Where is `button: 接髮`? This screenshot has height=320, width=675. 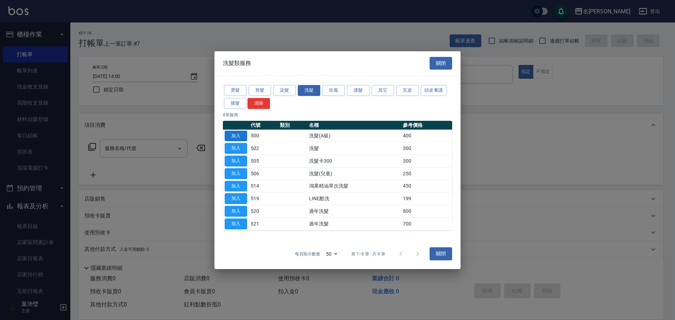
button: 接髮 is located at coordinates (235, 103).